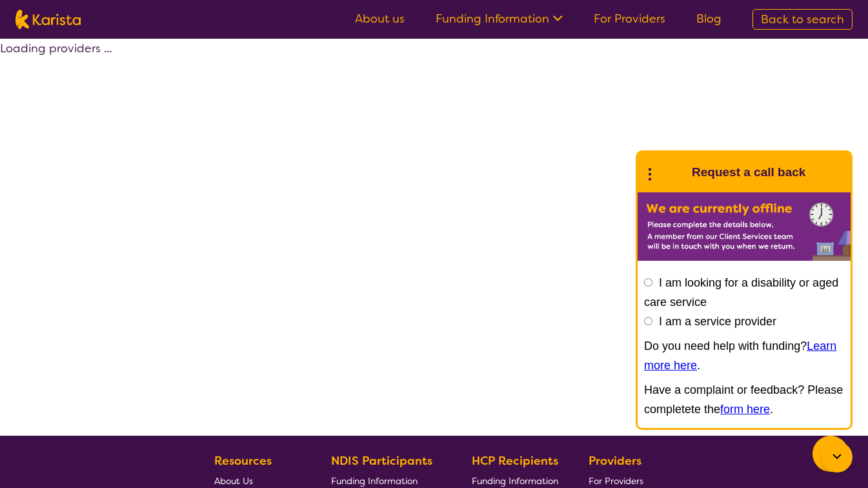 Image resolution: width=868 pixels, height=488 pixels. Describe the element at coordinates (709, 19) in the screenshot. I see `a: Blog` at that location.